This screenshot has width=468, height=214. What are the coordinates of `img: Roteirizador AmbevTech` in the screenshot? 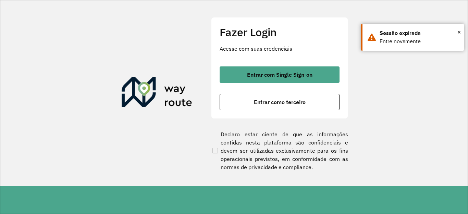 It's located at (157, 94).